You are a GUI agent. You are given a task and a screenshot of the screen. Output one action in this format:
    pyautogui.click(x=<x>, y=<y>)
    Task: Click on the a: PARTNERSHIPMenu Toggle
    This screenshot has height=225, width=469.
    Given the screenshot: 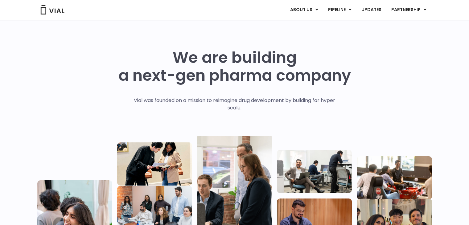 What is the action you would take?
    pyautogui.click(x=409, y=10)
    